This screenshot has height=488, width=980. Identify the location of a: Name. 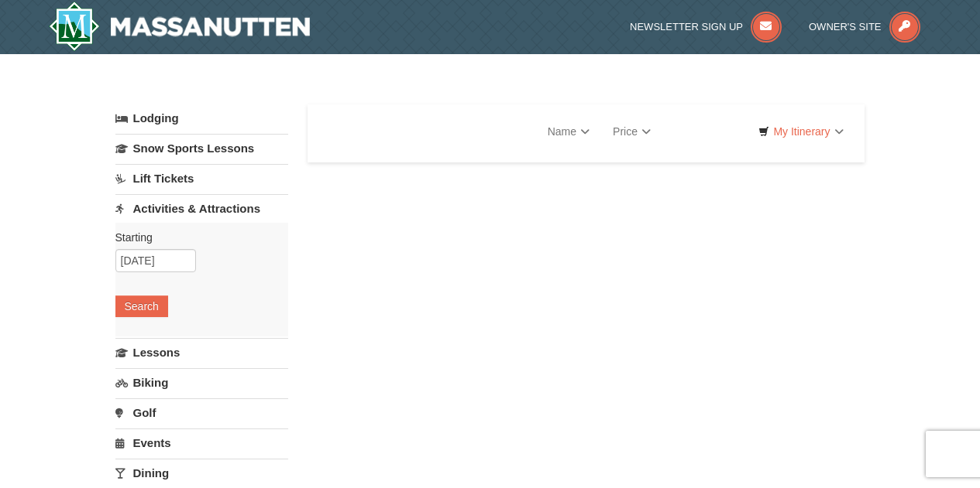
(568, 131).